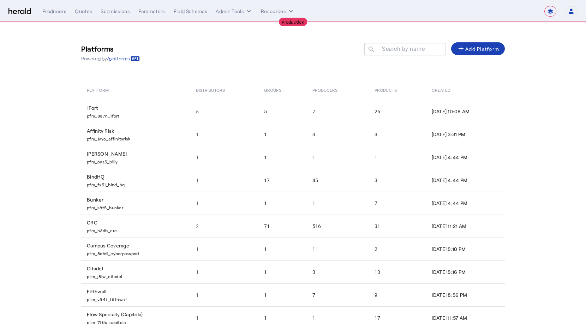  Describe the element at coordinates (137, 299) in the screenshot. I see `p: pfm_v94t_fifthwall` at that location.